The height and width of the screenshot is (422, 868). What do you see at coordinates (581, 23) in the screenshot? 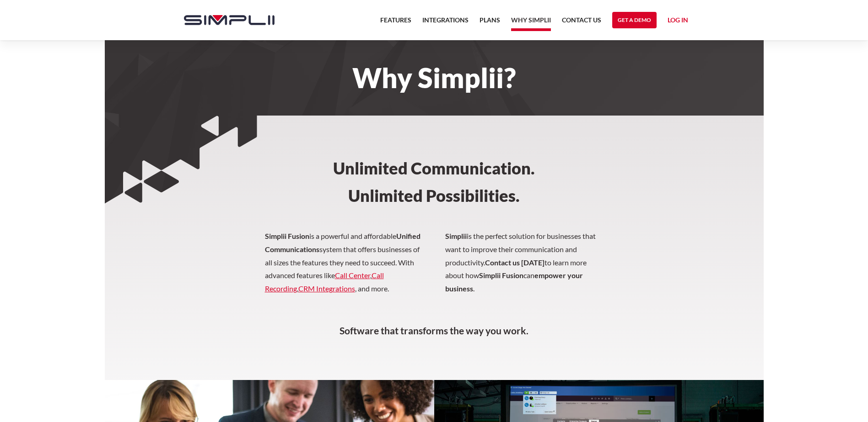
I see `a: Contact US` at bounding box center [581, 23].